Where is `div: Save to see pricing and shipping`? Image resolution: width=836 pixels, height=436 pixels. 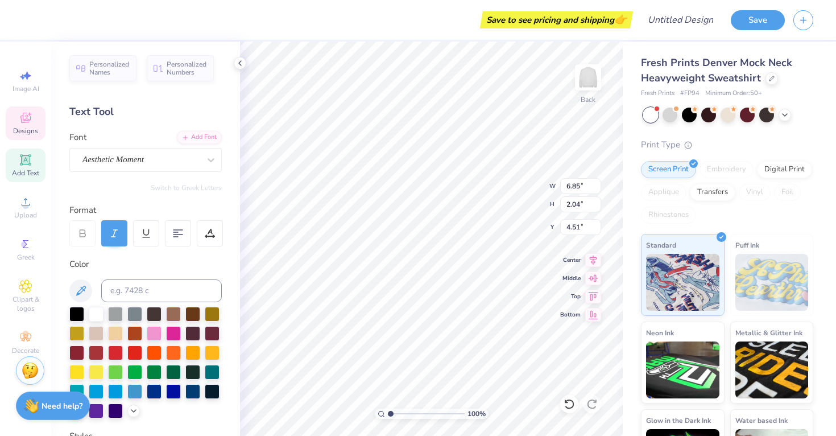
div: Save to see pricing and shipping is located at coordinates (556, 20).